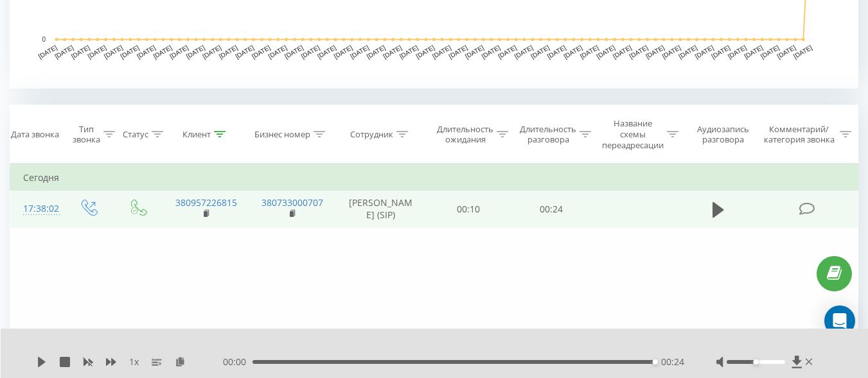 The height and width of the screenshot is (378, 868). Describe the element at coordinates (672, 362) in the screenshot. I see `span: 00:24` at that location.